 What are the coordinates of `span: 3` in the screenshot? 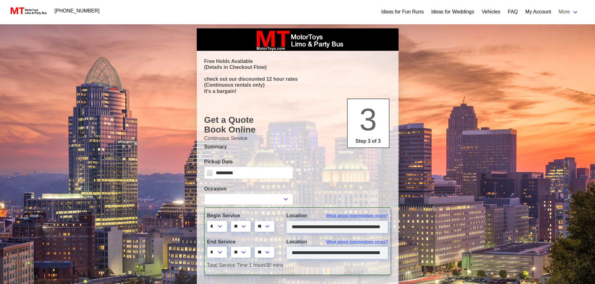 It's located at (368, 120).